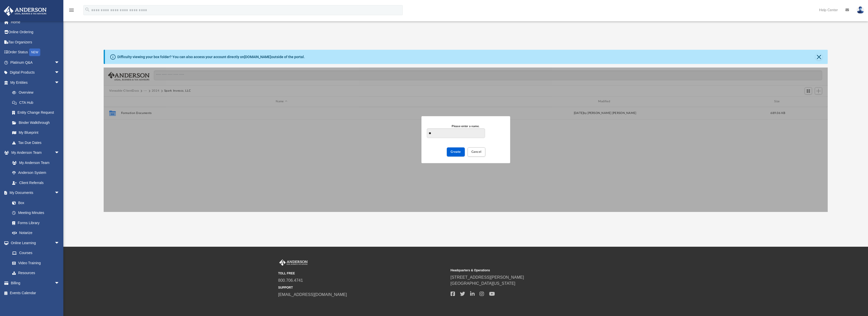  I want to click on a: 800.706.4741, so click(291, 280).